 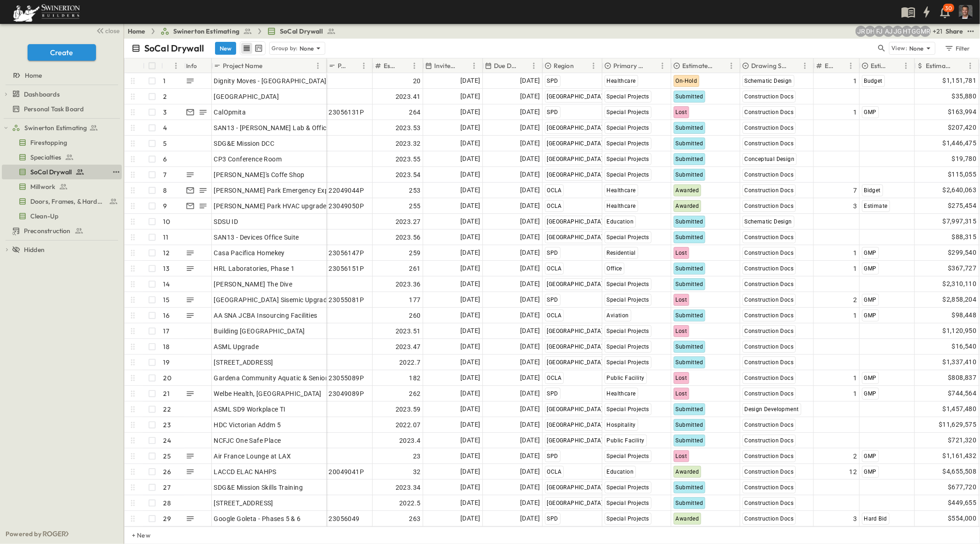 I want to click on p: Region, so click(x=564, y=66).